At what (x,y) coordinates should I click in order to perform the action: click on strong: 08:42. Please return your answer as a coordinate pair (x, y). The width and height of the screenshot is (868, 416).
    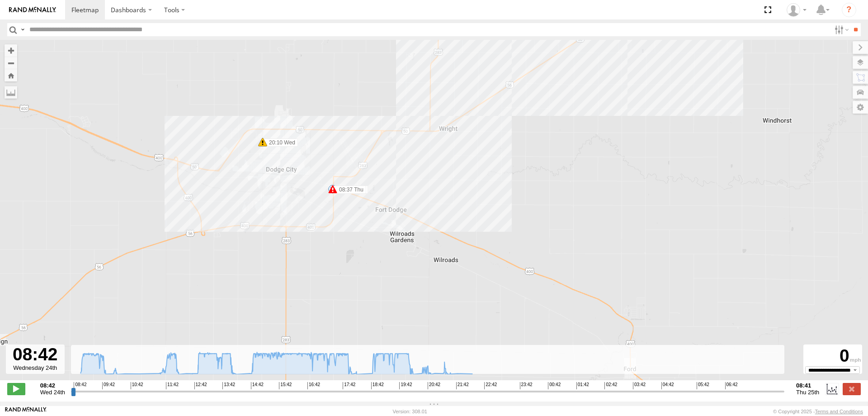
    Looking at the image, I should click on (52, 385).